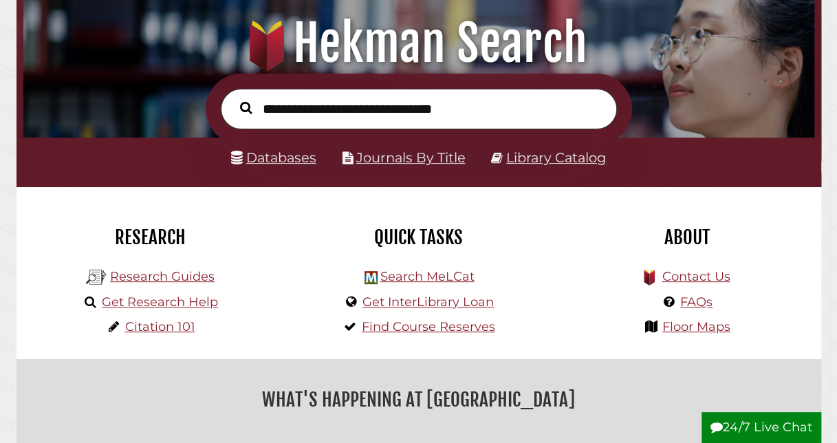 This screenshot has height=443, width=837. What do you see at coordinates (427, 277) in the screenshot?
I see `a: Search MeLCat` at bounding box center [427, 277].